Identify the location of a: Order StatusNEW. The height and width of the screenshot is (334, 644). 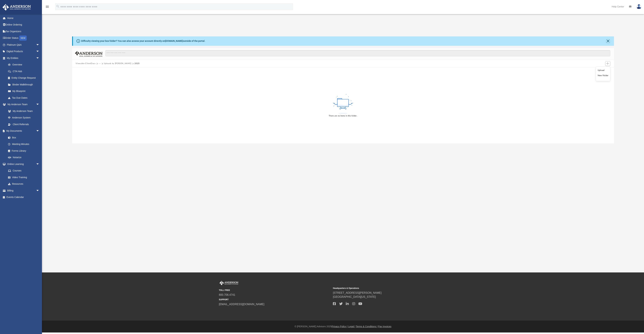
(24, 38).